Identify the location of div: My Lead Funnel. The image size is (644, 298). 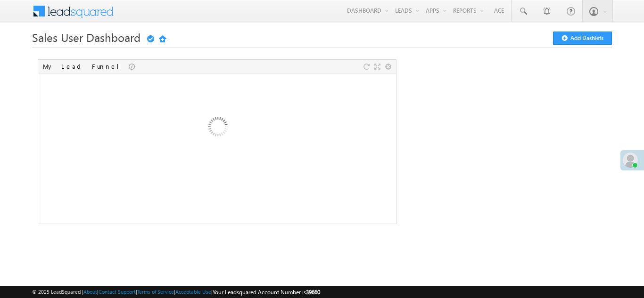
(86, 67).